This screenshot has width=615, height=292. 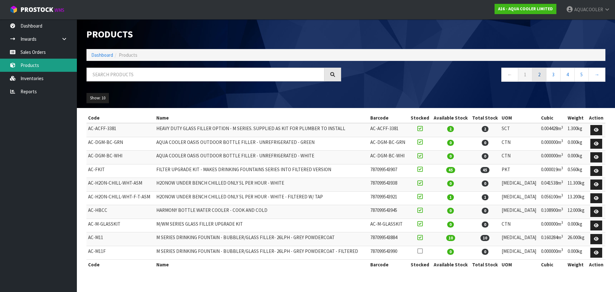 I want to click on td: AC-DGM-BC-WHI, so click(x=389, y=157).